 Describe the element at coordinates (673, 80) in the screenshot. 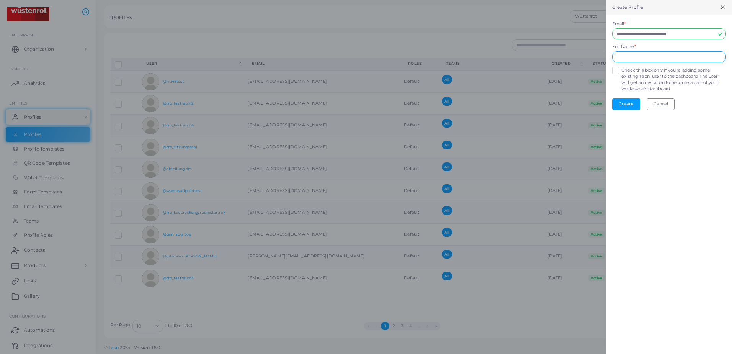

I see `label: Check this box only if you're adding some existing Tapni user to the dashboard. The user will get...` at that location.